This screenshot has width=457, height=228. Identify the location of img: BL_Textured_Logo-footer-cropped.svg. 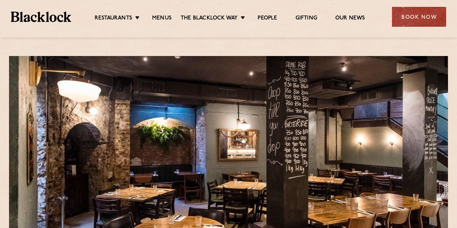
(41, 17).